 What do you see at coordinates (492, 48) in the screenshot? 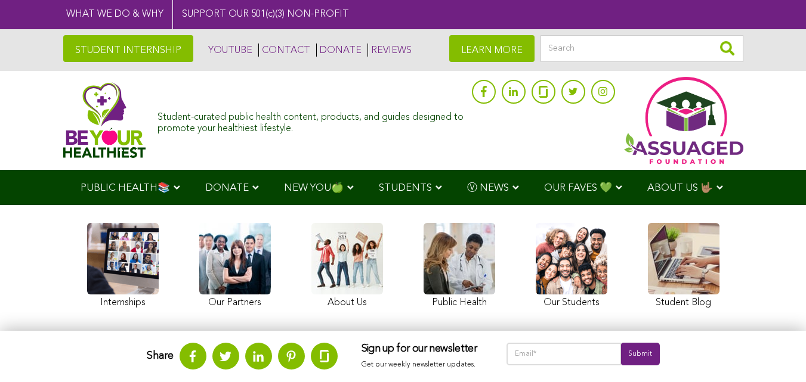
I see `a: LEARN MORE` at bounding box center [492, 48].